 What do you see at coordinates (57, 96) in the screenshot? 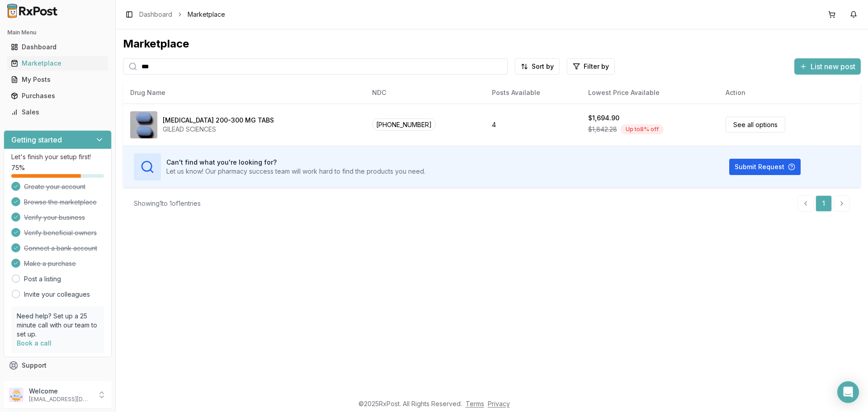
I see `div: Purchases` at bounding box center [57, 96].